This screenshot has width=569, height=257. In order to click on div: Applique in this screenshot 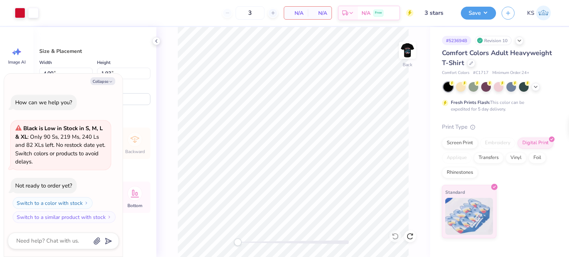, I will do `click(456, 158)`.